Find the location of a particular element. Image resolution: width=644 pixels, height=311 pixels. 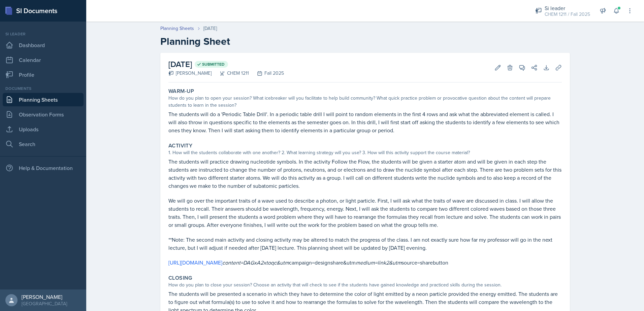

a: Uploads is located at coordinates (43, 129).